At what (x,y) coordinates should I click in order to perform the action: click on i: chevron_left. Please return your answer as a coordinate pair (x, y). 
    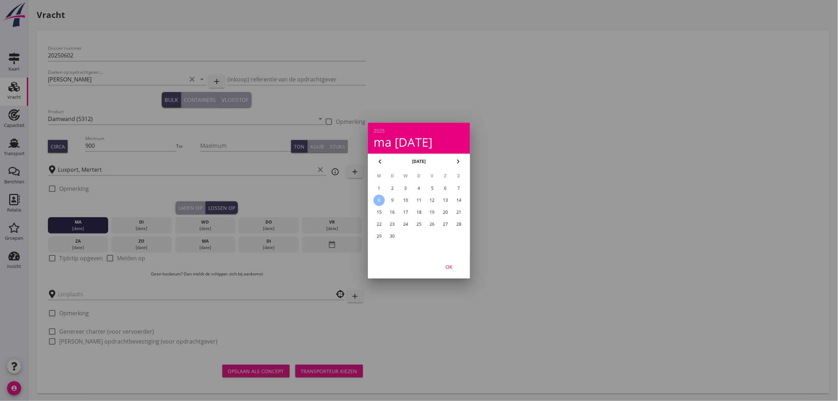
    Looking at the image, I should click on (380, 161).